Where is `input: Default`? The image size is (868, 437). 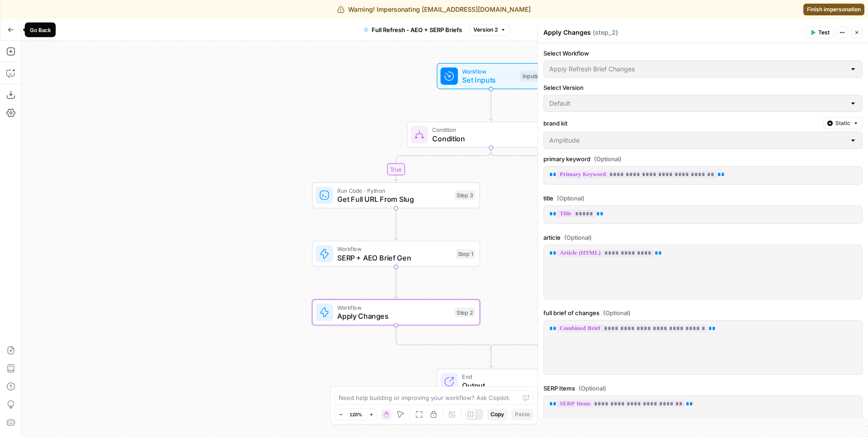
input: Default is located at coordinates (698, 103).